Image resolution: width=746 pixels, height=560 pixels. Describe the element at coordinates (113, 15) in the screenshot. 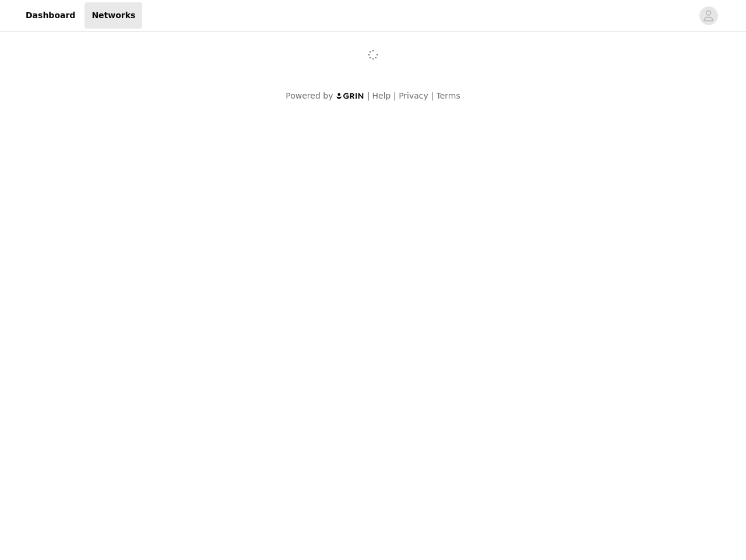

I see `a: Networks` at that location.